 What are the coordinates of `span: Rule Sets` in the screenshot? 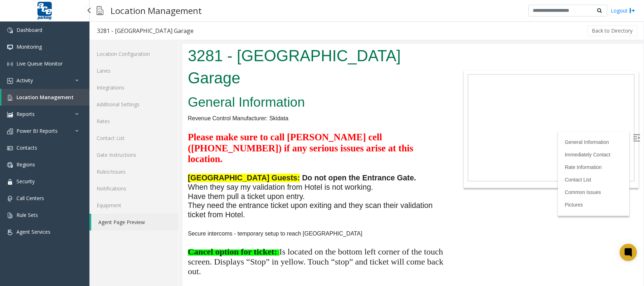 It's located at (27, 215).